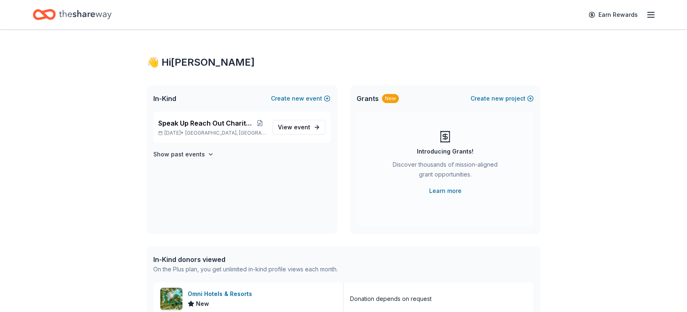 This screenshot has height=312, width=687. Describe the element at coordinates (445, 151) in the screenshot. I see `div: Introducing Grants!` at that location.